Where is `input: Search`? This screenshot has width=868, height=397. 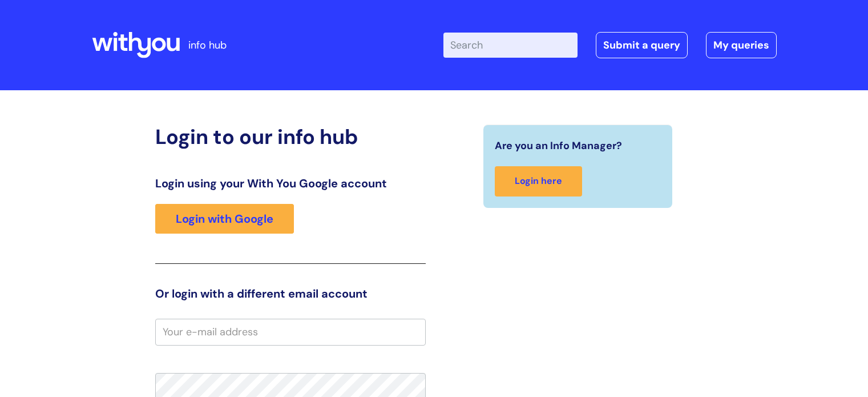 input: Search is located at coordinates (510, 45).